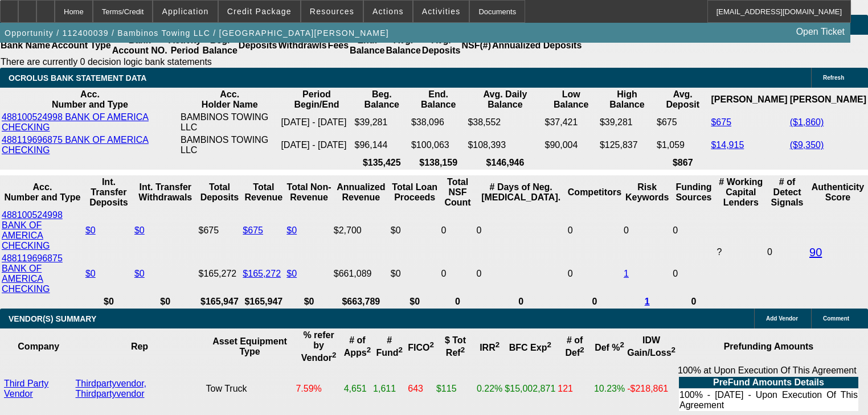 This screenshot has width=868, height=415. I want to click on th: Risk Keywords, so click(647, 192).